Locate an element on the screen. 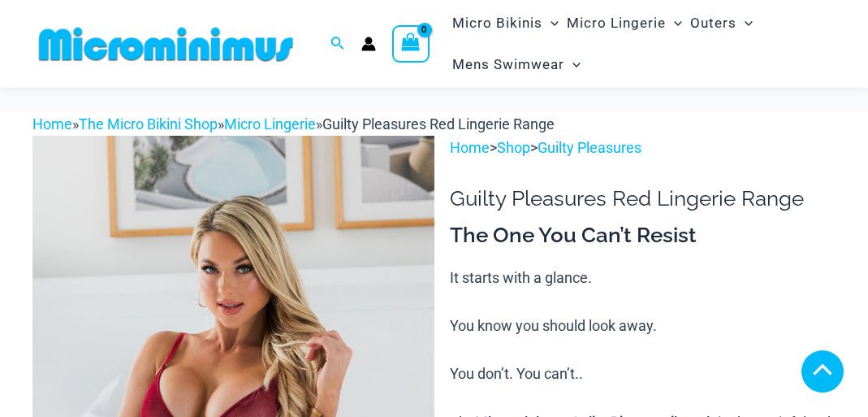 The height and width of the screenshot is (417, 868). span: Guilty Pleasures Red Lingerie Range is located at coordinates (439, 124).